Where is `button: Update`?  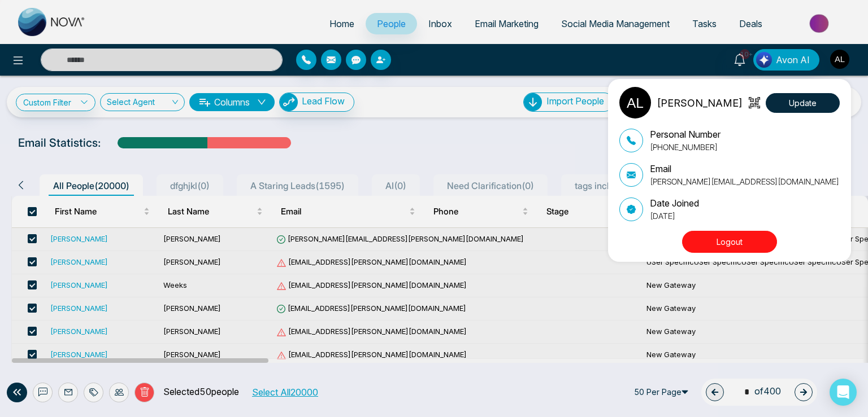
button: Update is located at coordinates (803, 103).